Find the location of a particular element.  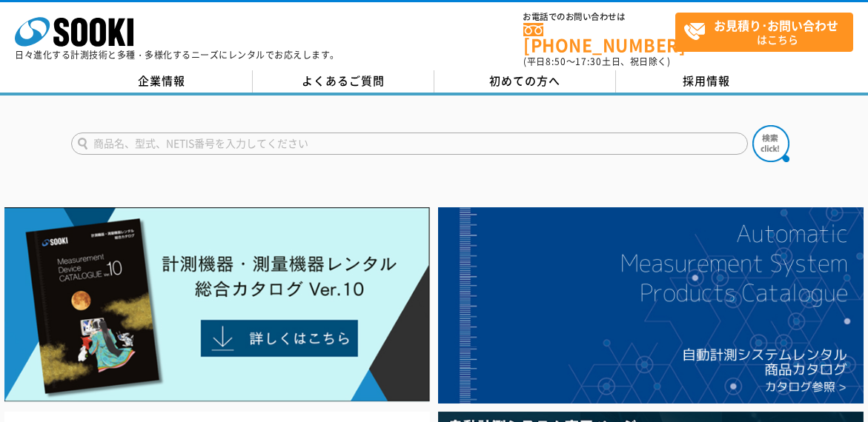

img: Catalog Ver10 is located at coordinates (217, 305).